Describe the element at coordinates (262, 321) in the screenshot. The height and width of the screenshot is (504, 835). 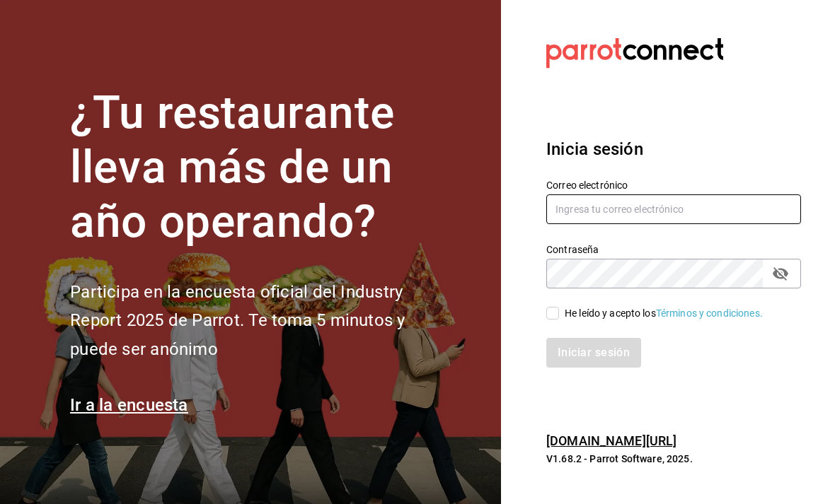
I see `h2: Participa en la encuesta oficial del Industry Report 2025 de Parrot. Te toma 5 minutos y puede se...` at that location.